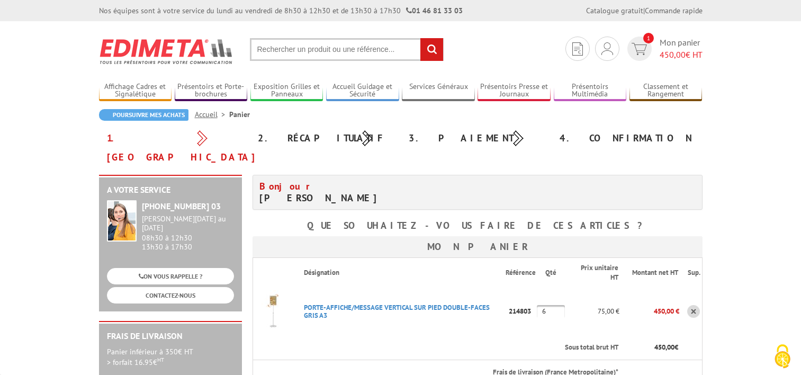  I want to click on a: ON VOUS RAPPELLE ?, so click(170, 276).